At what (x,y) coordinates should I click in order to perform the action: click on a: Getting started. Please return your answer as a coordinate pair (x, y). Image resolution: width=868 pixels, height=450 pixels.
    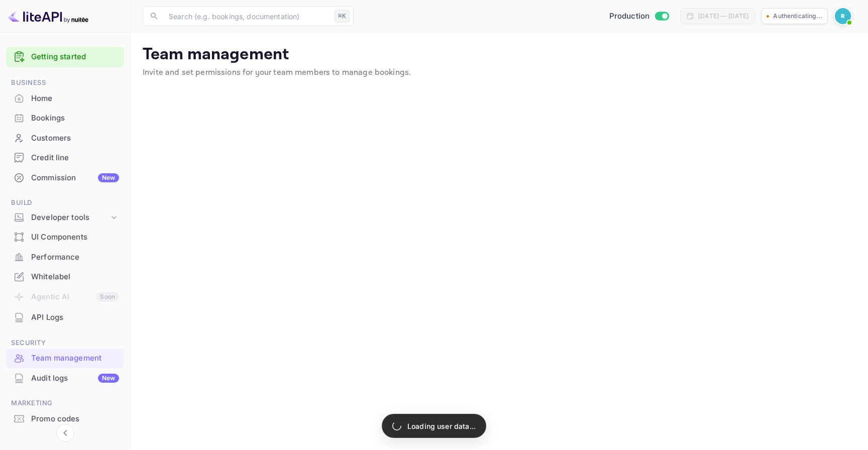
    Looking at the image, I should click on (75, 57).